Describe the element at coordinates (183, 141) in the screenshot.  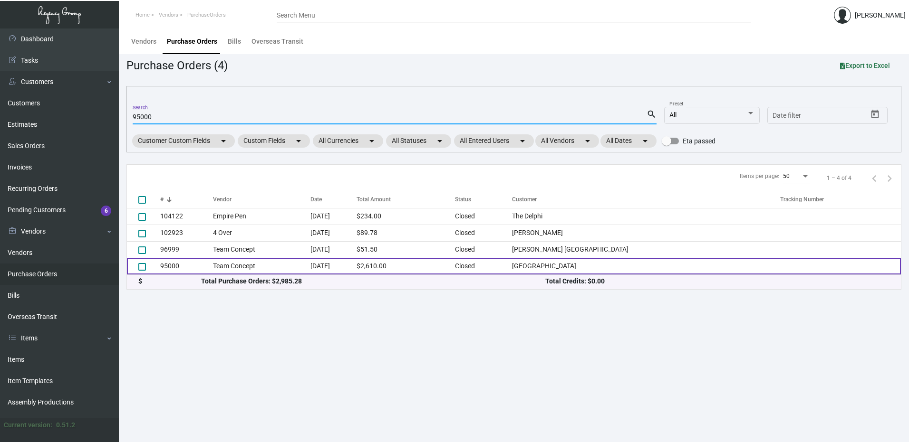
I see `mat-chip: Customer Custom Fields` at that location.